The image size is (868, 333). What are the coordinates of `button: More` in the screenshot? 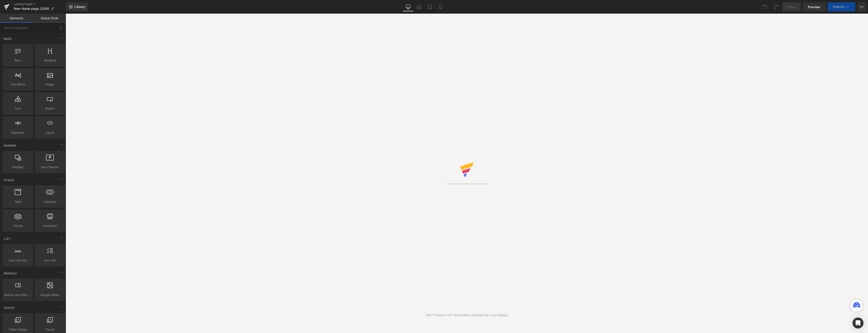 It's located at (862, 7).